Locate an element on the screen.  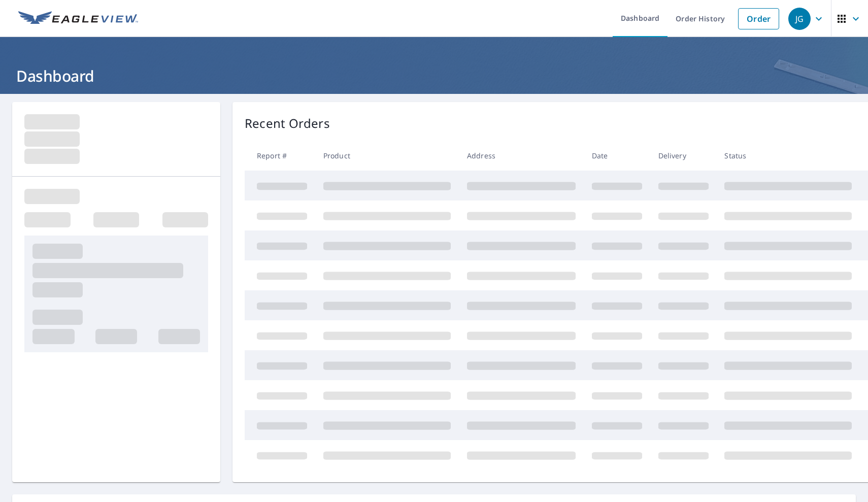
th: Status is located at coordinates (788, 155).